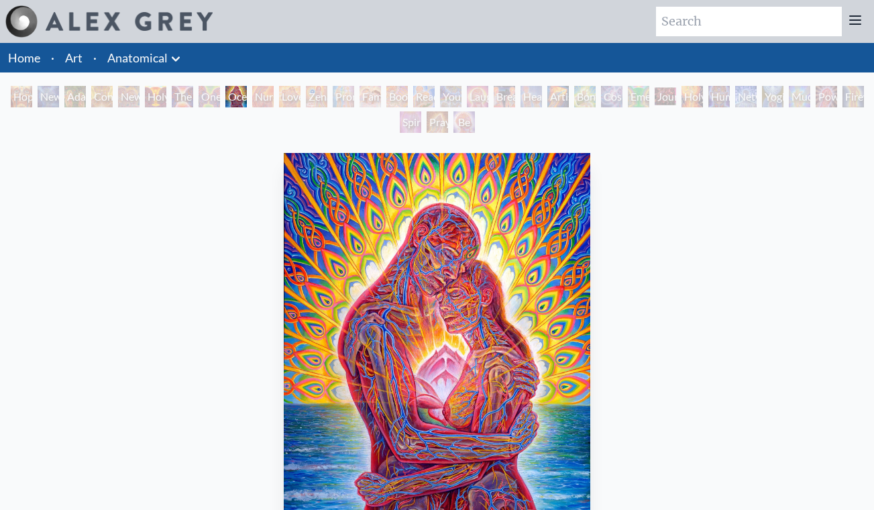 Image resolution: width=874 pixels, height=510 pixels. I want to click on div: Promise, so click(343, 97).